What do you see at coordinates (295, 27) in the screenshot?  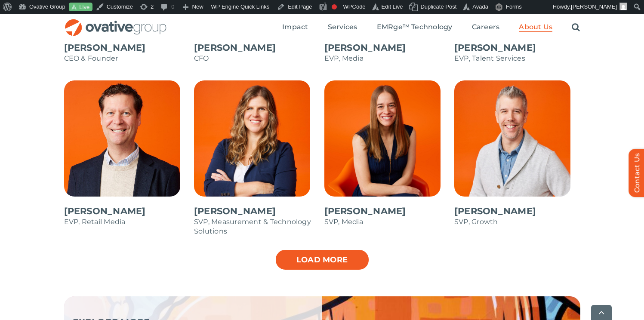 I see `span: Impact` at bounding box center [295, 27].